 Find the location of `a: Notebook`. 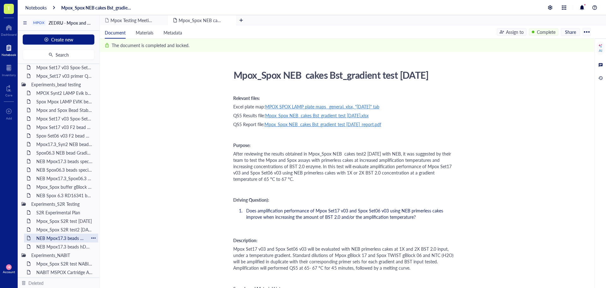

a: Notebook is located at coordinates (9, 50).